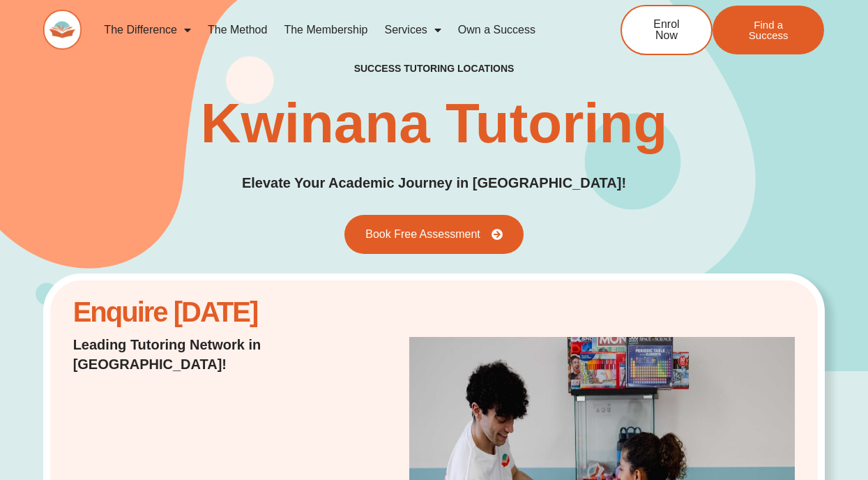 The height and width of the screenshot is (480, 868). Describe the element at coordinates (434, 234) in the screenshot. I see `a: Book Free Assessment` at that location.